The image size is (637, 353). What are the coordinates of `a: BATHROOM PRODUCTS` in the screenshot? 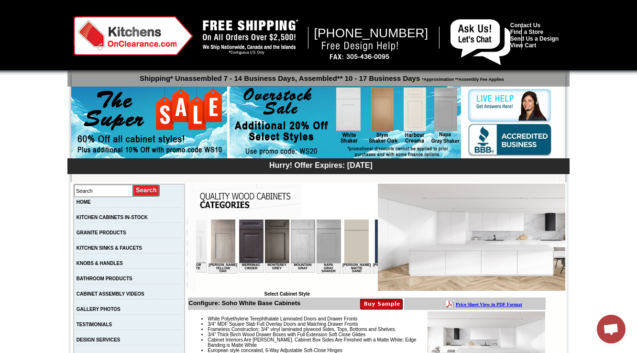 It's located at (104, 278).